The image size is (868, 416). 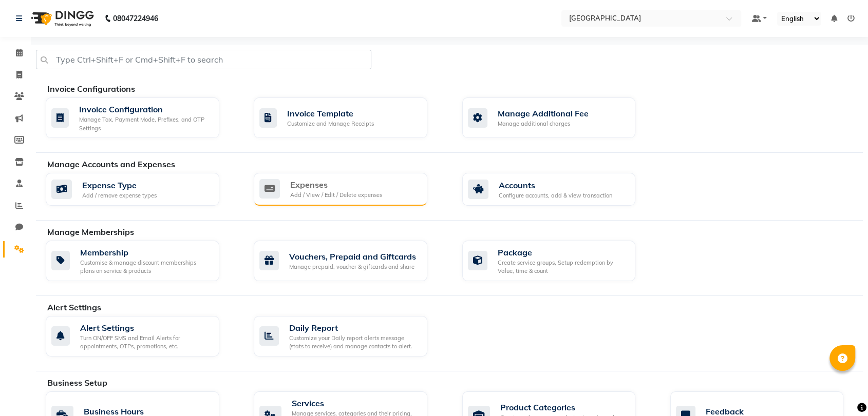 What do you see at coordinates (336, 185) in the screenshot?
I see `div: Expenses` at bounding box center [336, 185].